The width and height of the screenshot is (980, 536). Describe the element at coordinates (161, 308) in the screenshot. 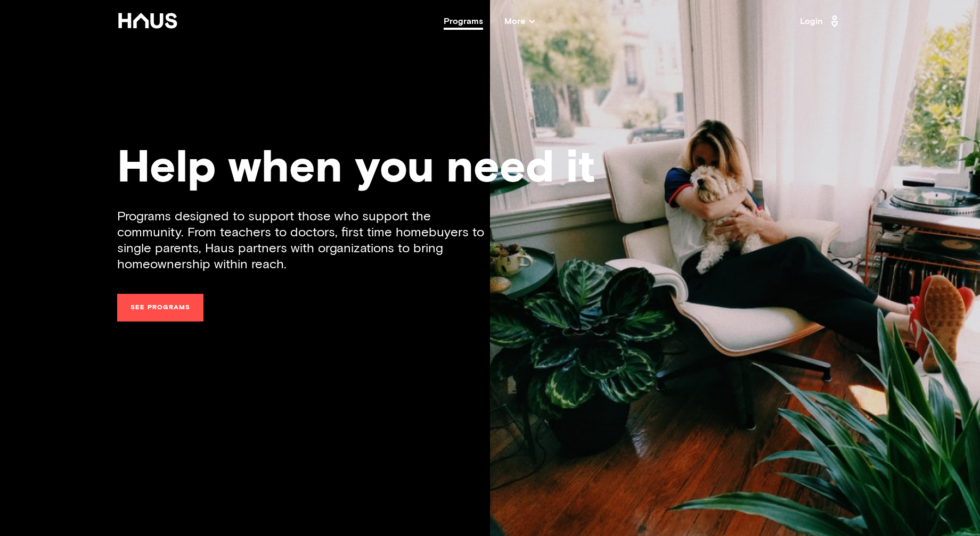

I see `a: See programs` at that location.